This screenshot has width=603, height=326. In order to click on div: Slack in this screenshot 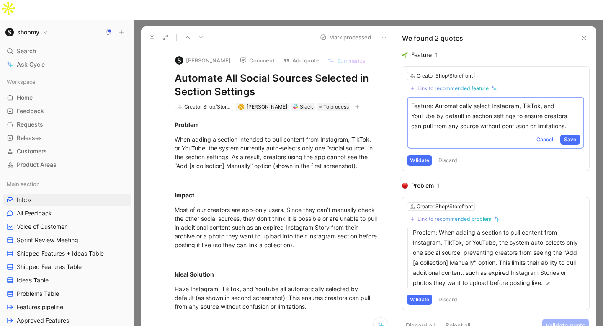, I will do `click(307, 107)`.